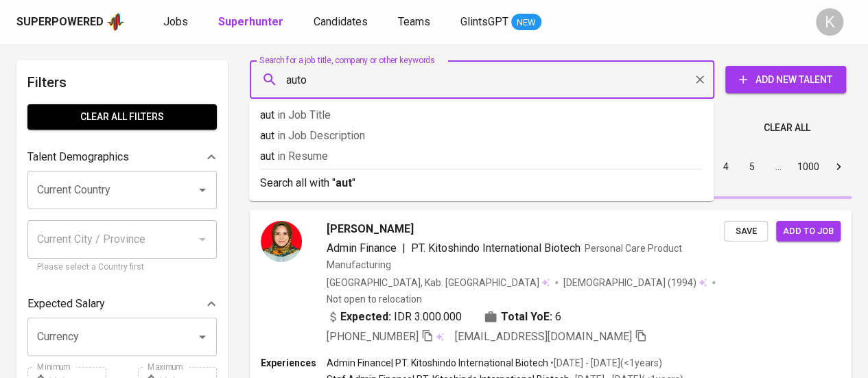  Describe the element at coordinates (394, 317) in the screenshot. I see `div: IDR 3.000.000` at that location.